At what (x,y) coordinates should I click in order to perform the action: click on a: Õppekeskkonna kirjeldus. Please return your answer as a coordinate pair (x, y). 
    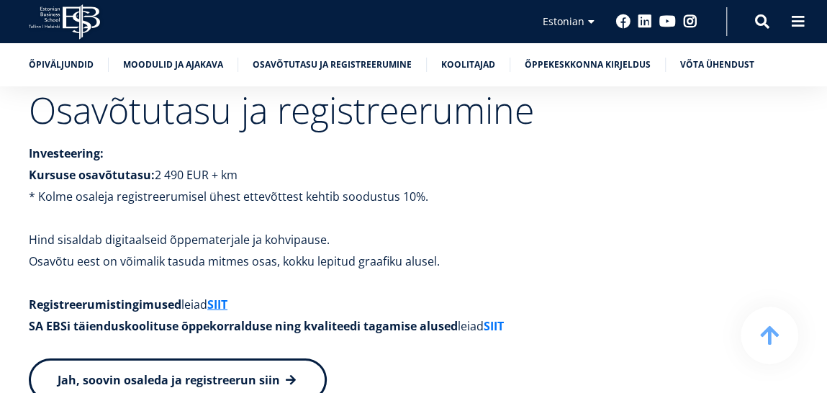
    Looking at the image, I should click on (587, 65).